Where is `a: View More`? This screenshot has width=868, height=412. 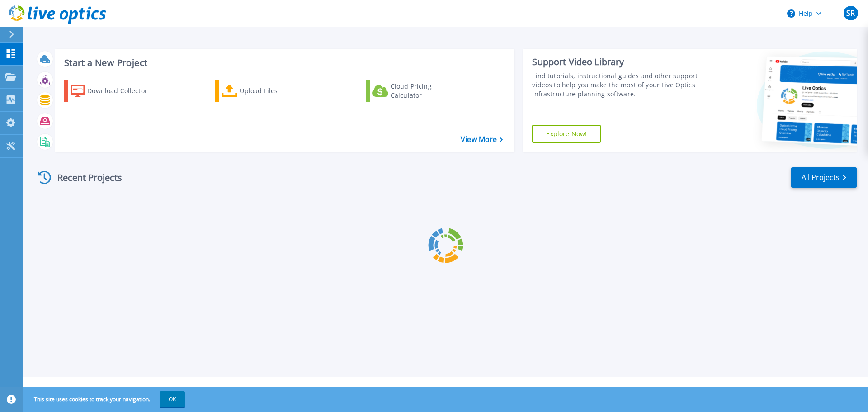
a: View More is located at coordinates (481, 139).